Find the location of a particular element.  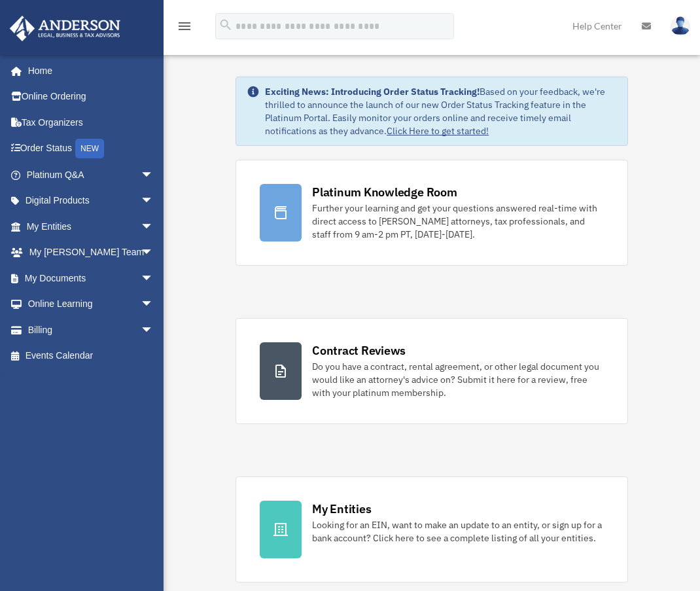

a: Tax Organizers is located at coordinates (91, 122).